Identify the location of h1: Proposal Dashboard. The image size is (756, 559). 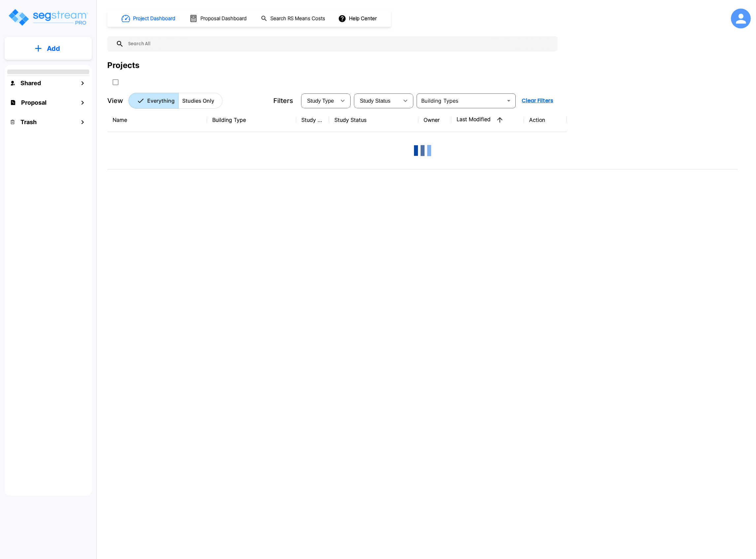
(224, 18).